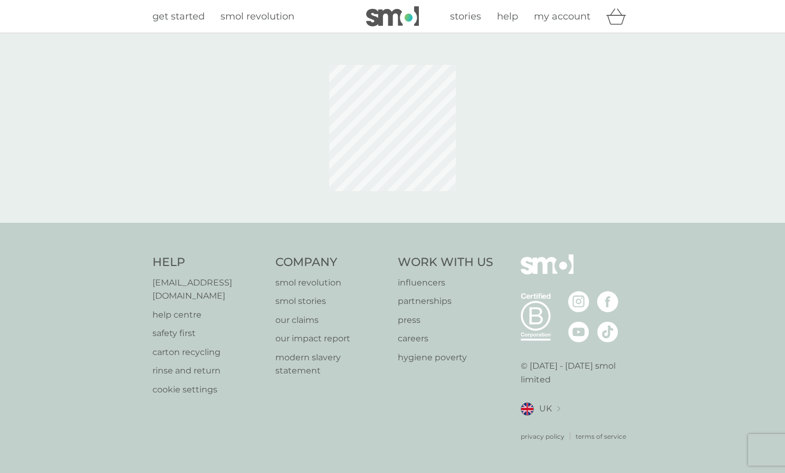  Describe the element at coordinates (208, 353) in the screenshot. I see `p: carton recycling` at that location.